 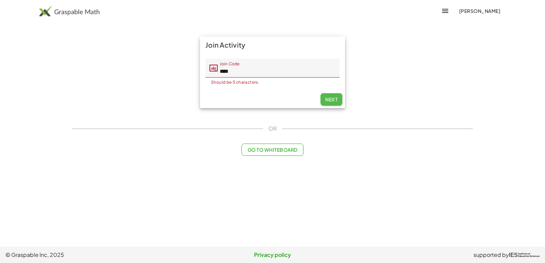 I want to click on a: Privacy policy, so click(x=273, y=255).